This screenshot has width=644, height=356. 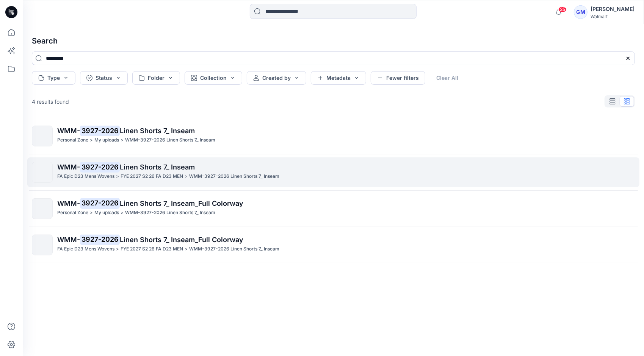 I want to click on a: WMM-3927-2026Linen Shorts 7_ Inseam_Full ColorwayPersonal Zone>My uploads>WMM-3927-2026 Linen Sho..., so click(x=333, y=209).